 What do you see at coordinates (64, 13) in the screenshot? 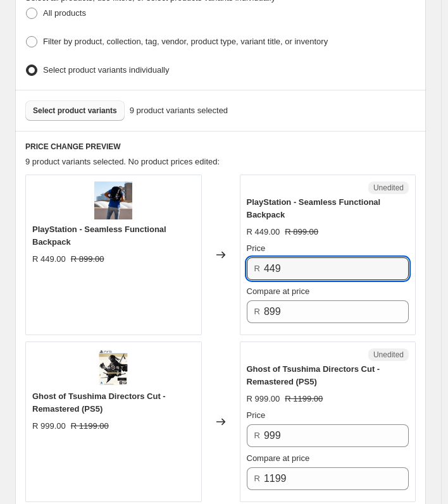
I see `span: All products` at bounding box center [64, 13].